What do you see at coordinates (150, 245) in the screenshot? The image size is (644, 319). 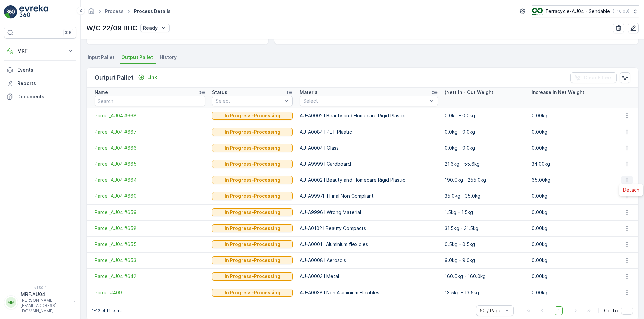 I see `a: Parcel_AU04 #655` at bounding box center [150, 245].